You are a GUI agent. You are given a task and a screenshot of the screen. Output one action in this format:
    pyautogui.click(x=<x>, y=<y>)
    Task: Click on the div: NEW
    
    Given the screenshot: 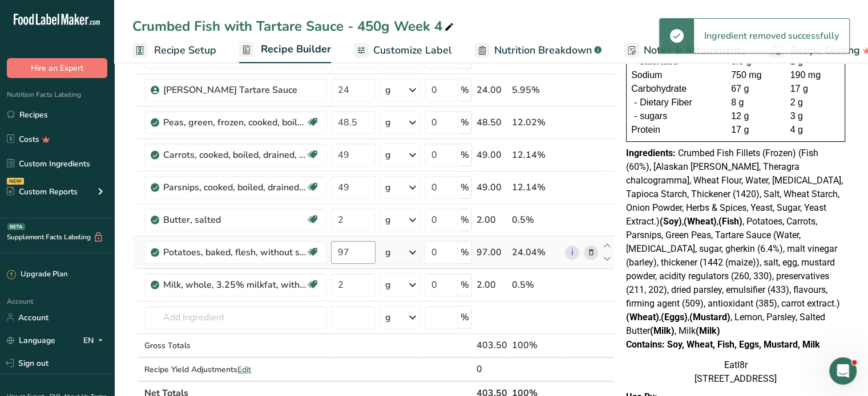 What is the action you would take?
    pyautogui.click(x=16, y=181)
    